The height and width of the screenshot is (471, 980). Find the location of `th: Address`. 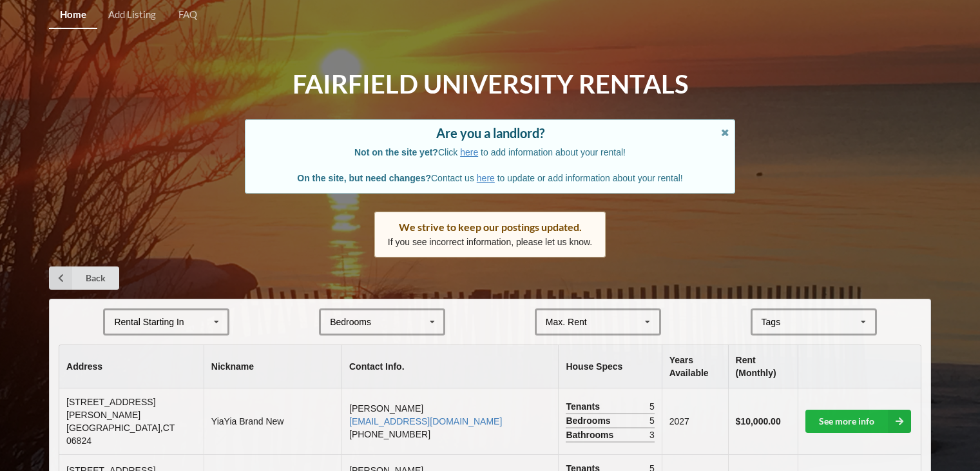

th: Address is located at coordinates (132, 366).